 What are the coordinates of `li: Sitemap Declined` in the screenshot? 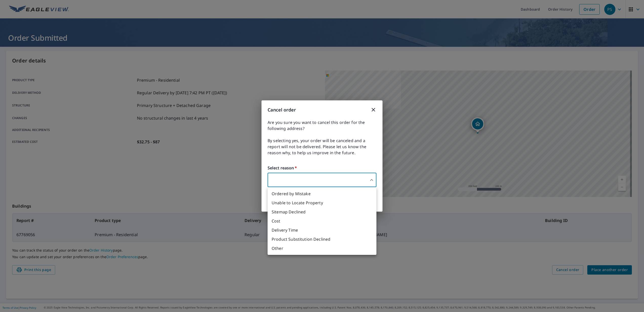 It's located at (322, 212).